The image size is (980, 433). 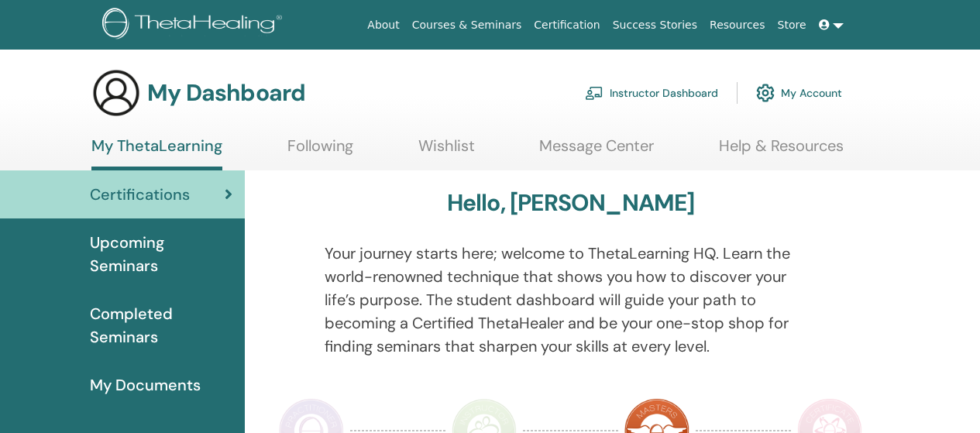 I want to click on a: My Account, so click(x=799, y=93).